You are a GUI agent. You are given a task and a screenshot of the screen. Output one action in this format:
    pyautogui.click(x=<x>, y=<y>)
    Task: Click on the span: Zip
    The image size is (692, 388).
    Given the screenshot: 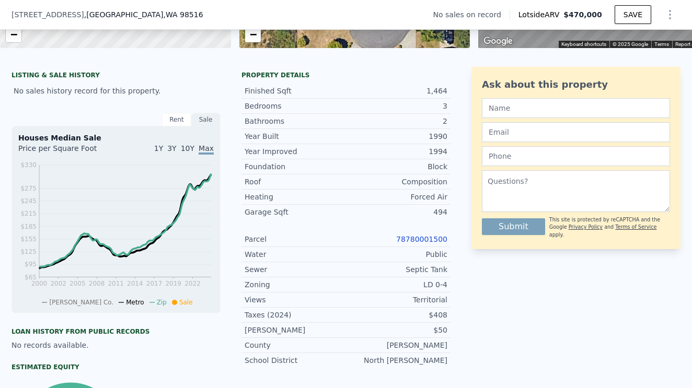 What is the action you would take?
    pyautogui.click(x=161, y=302)
    